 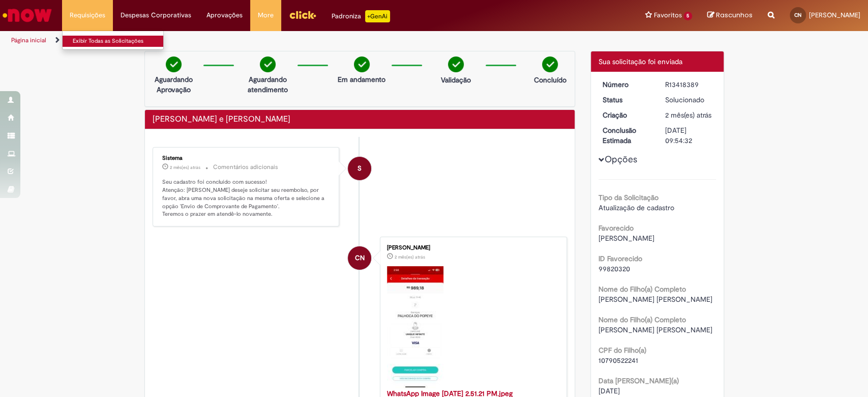 What do you see at coordinates (455, 80) in the screenshot?
I see `p: Validação` at bounding box center [455, 80].